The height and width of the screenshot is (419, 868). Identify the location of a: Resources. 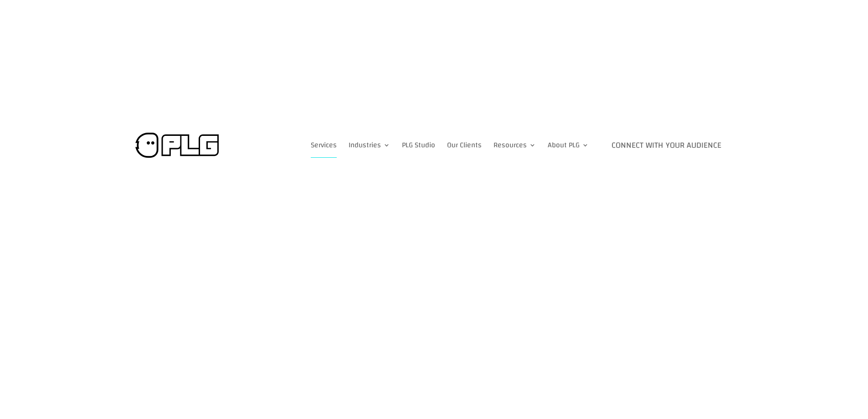
(514, 145).